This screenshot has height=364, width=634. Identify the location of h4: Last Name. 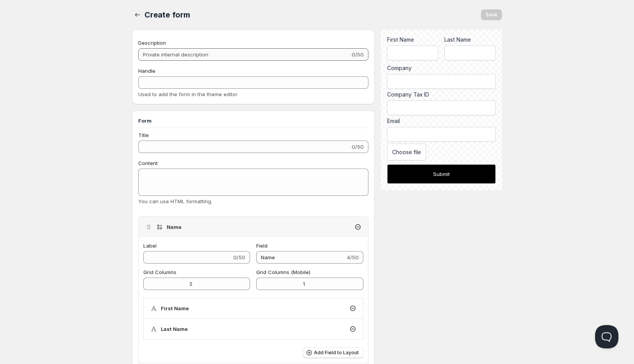
(174, 329).